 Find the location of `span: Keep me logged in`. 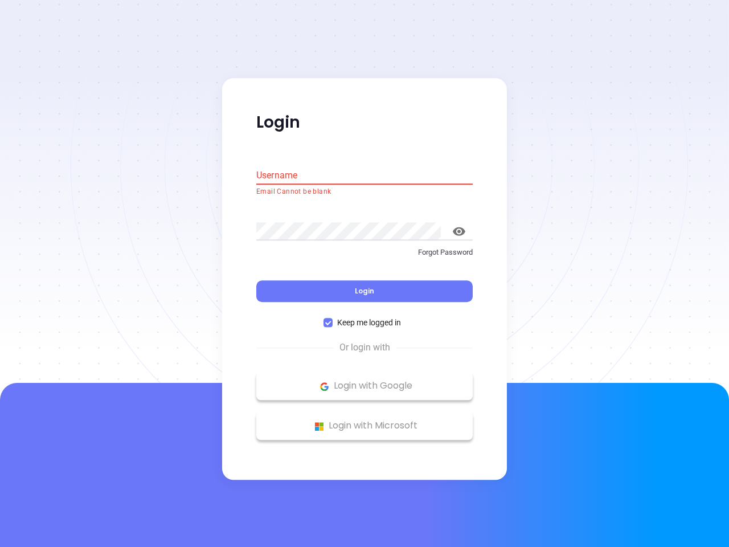

span: Keep me logged in is located at coordinates (369, 323).